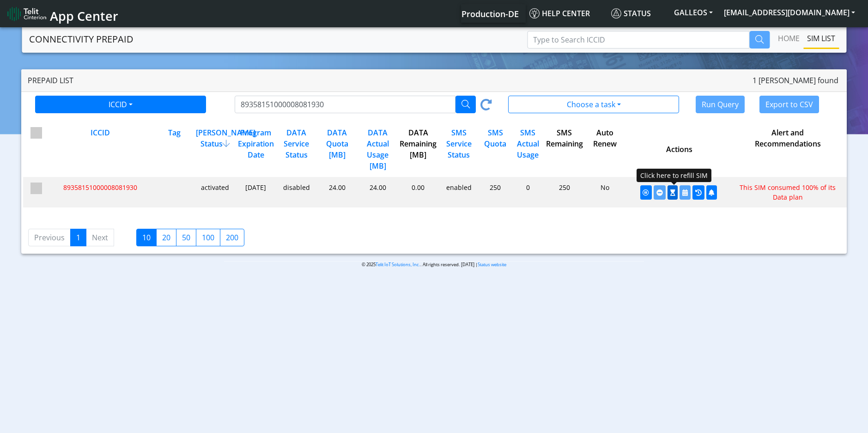 This screenshot has height=433, width=868. I want to click on label: 20, so click(166, 238).